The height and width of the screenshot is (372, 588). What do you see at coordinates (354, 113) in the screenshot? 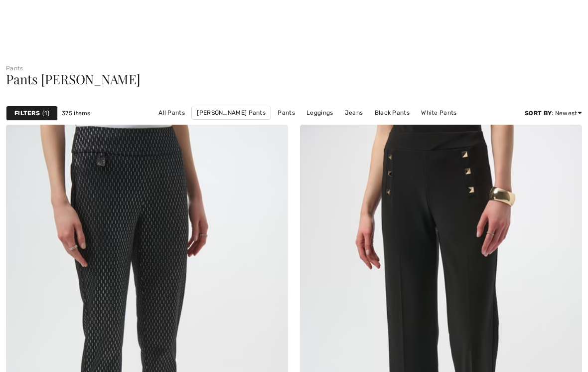
I see `a: Jeans` at bounding box center [354, 113].